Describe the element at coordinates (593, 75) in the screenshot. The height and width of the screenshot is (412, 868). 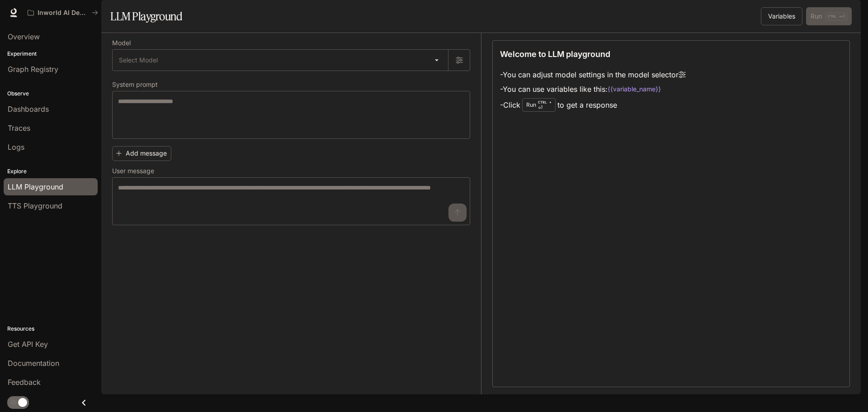
I see `li: - You can adjust model settings in the model selector` at that location.